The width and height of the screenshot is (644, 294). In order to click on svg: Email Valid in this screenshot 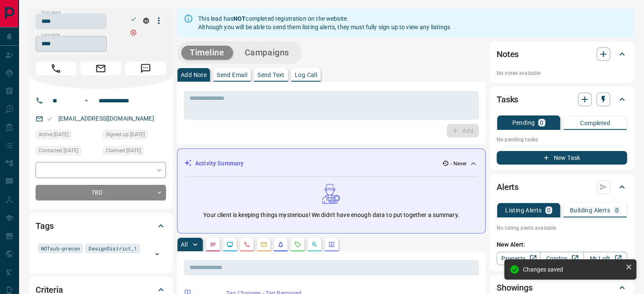, I will do `click(50, 119)`.